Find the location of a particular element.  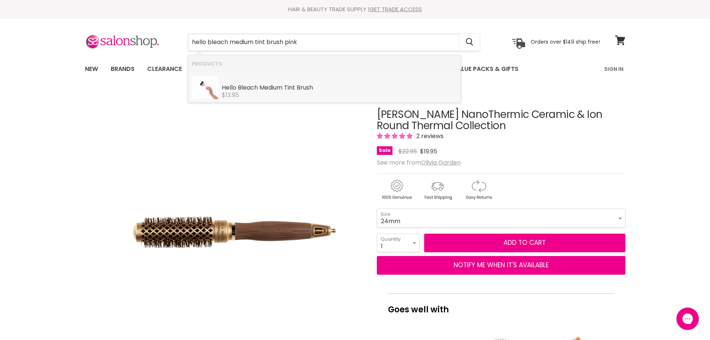

span: $13.95 is located at coordinates (230, 95).